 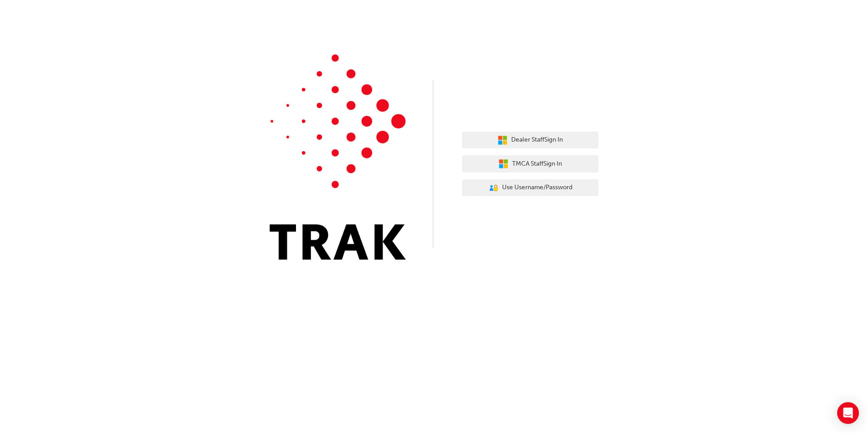 What do you see at coordinates (848, 413) in the screenshot?
I see `div: Open Intercom Messenger` at bounding box center [848, 413].